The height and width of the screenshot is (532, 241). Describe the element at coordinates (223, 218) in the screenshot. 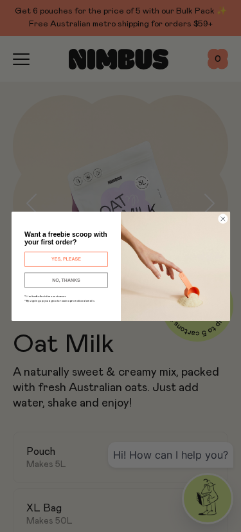

I see `button: Close dialog` at that location.